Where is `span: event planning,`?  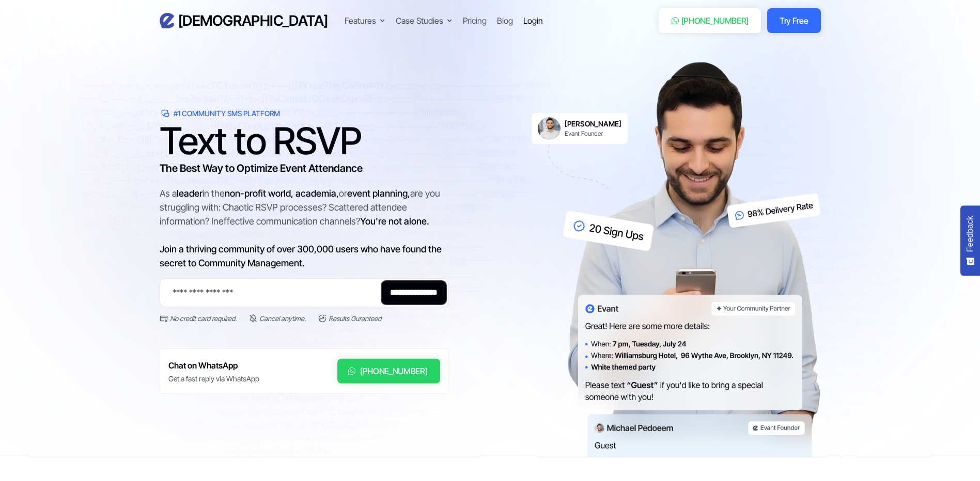
span: event planning, is located at coordinates (379, 193).